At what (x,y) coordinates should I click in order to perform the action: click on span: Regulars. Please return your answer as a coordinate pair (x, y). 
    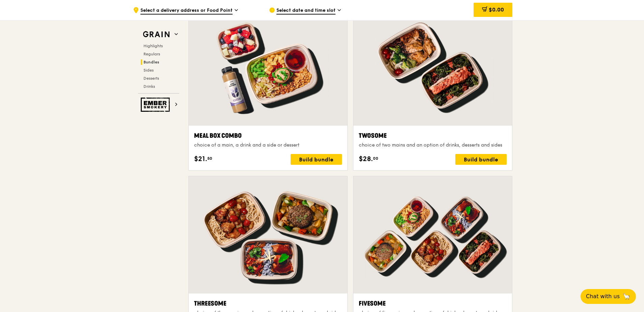
    Looking at the image, I should click on (152, 54).